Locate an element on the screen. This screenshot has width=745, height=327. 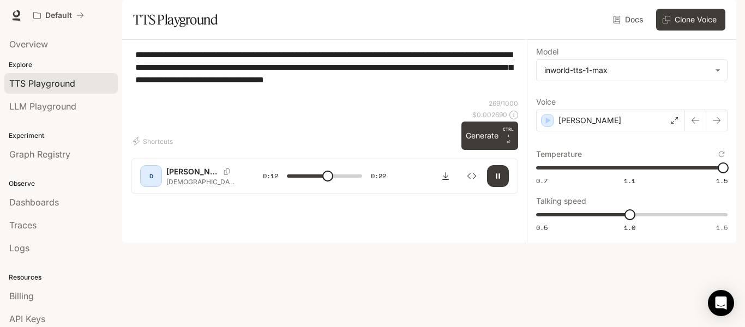
p: CTRL + is located at coordinates (508, 133).